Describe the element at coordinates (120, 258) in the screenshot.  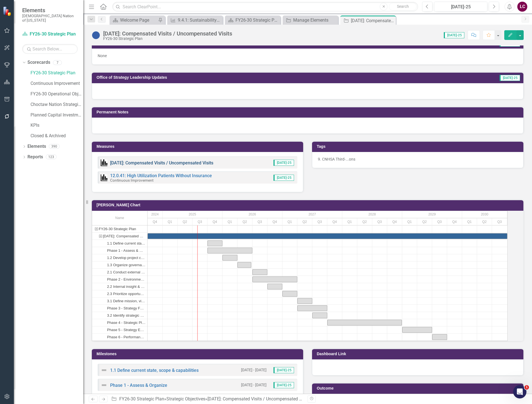
I see `div: Task: Start date: 2026-01-01 End date: 2026-03-31` at that location.